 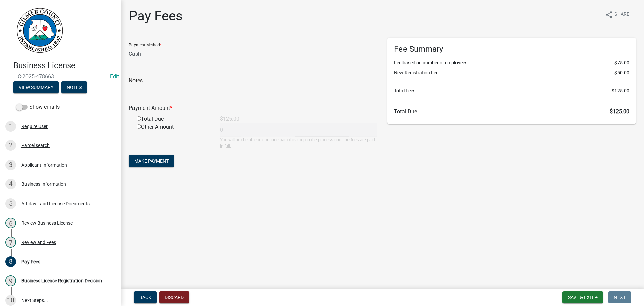 What do you see at coordinates (173, 136) in the screenshot?
I see `div: Other Amount` at bounding box center [173, 136].